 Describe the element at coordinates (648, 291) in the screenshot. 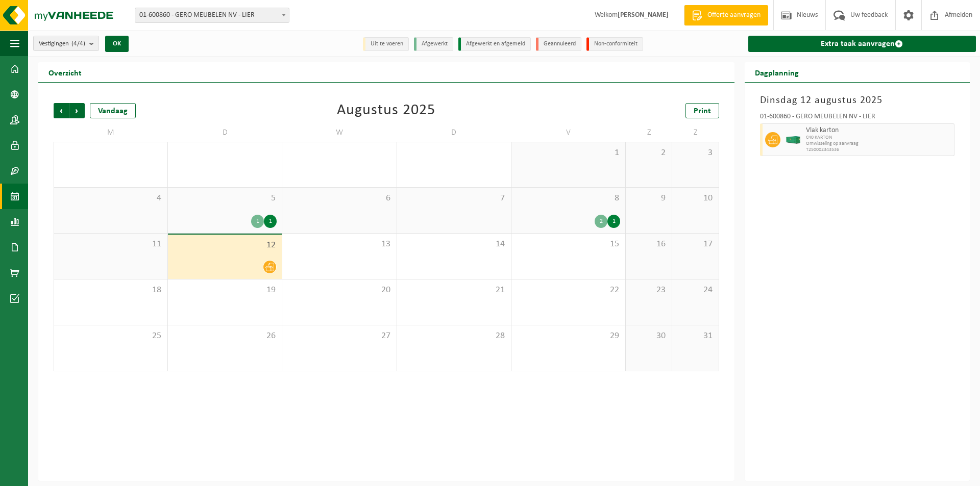

I see `span: 23` at that location.